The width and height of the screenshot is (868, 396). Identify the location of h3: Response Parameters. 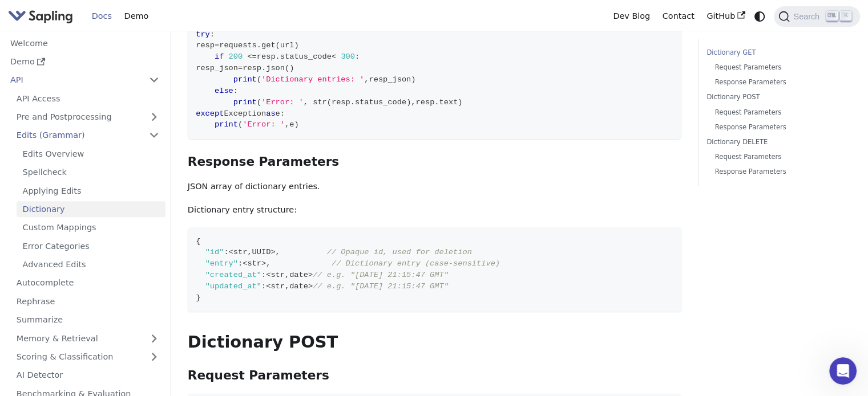
(434, 162).